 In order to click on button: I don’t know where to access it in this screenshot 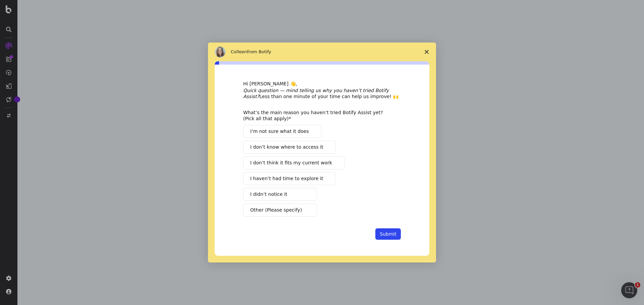, I will do `click(289, 147)`.